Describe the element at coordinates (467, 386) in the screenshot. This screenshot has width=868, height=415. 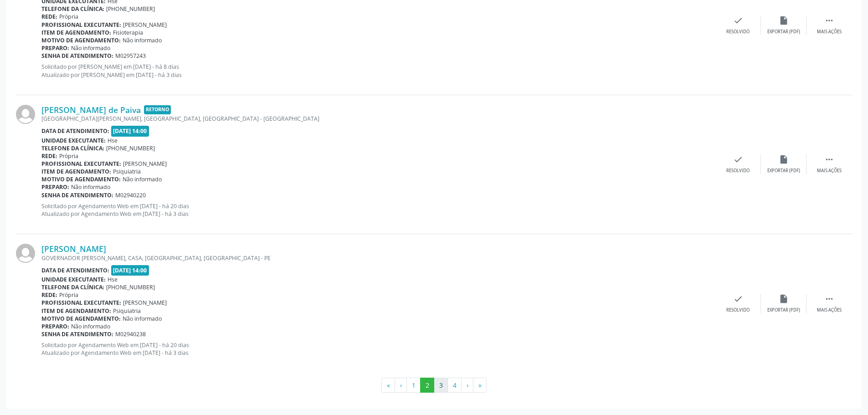
I see `button: Go to next page` at that location.